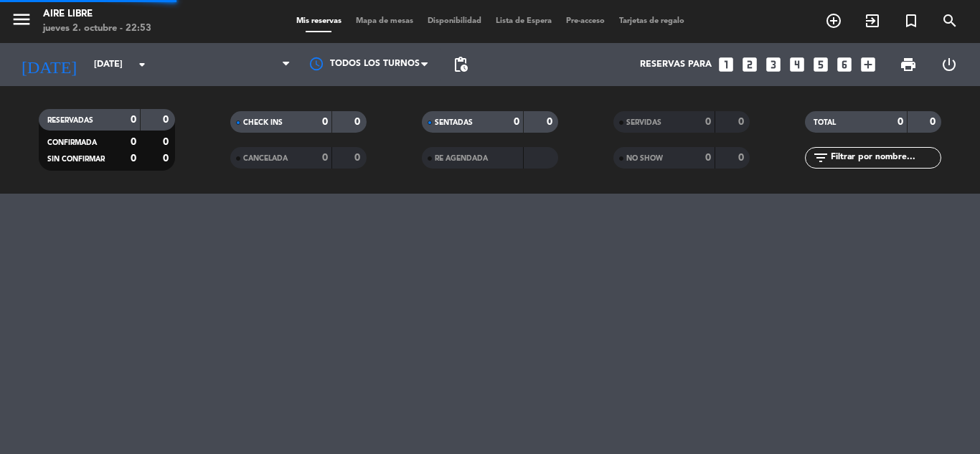 Image resolution: width=980 pixels, height=454 pixels. I want to click on span: SENTADAS, so click(453, 123).